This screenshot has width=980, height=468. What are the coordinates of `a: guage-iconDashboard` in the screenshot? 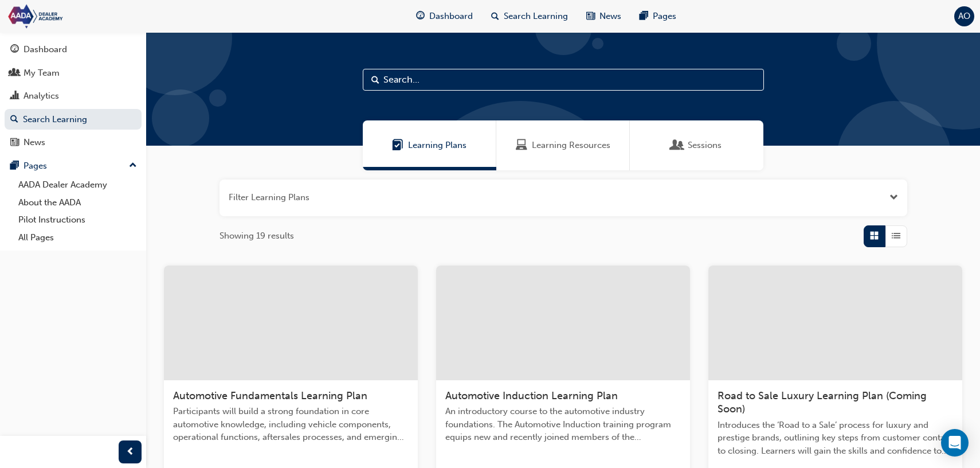 It's located at (444, 16).